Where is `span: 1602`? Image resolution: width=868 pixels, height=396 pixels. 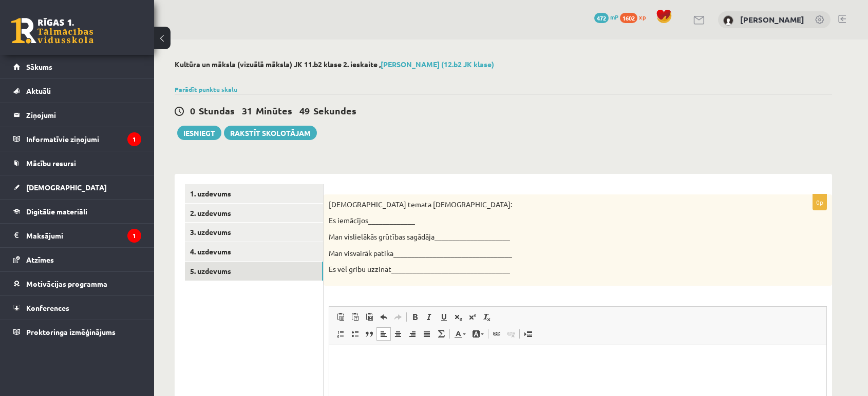
span: 1602 is located at coordinates (629, 18).